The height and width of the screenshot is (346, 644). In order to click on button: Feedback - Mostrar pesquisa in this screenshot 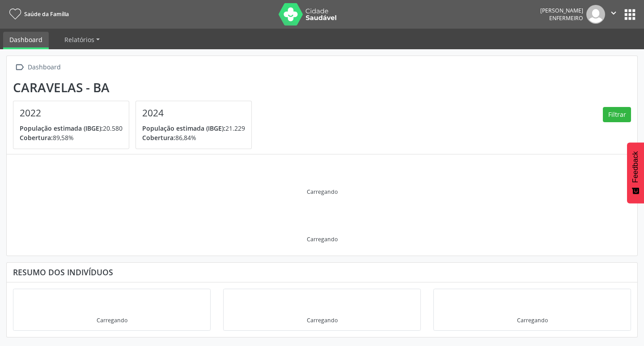, I will do `click(636, 173)`.